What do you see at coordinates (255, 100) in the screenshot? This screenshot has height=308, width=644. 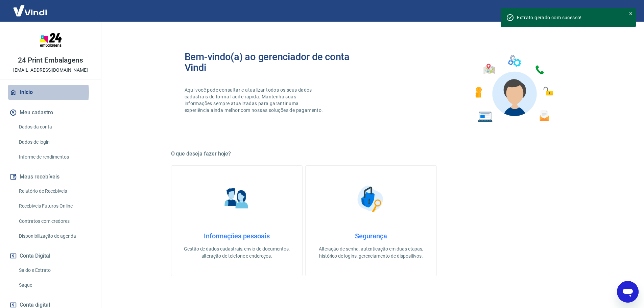 I see `p: Aqui você pode consultar e atualizar todos os seus dados cadastrais de forma fácil e rápida. Mant...` at bounding box center [255, 100].